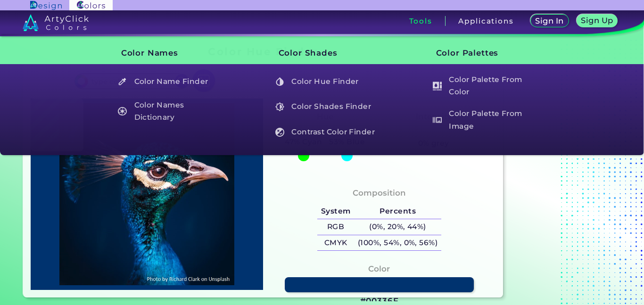 This screenshot has width=644, height=305. Describe the element at coordinates (596, 21) in the screenshot. I see `a: Sign Up` at that location.